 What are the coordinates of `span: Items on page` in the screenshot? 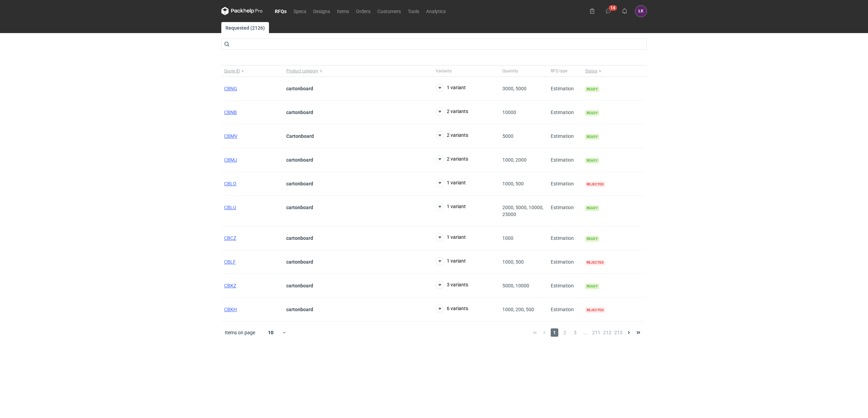 It's located at (240, 333).